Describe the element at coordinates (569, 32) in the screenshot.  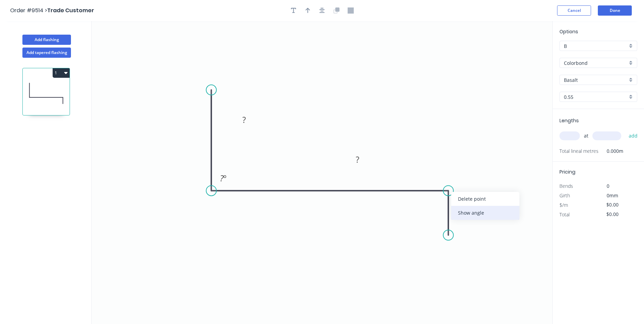
I see `span: Options` at that location.